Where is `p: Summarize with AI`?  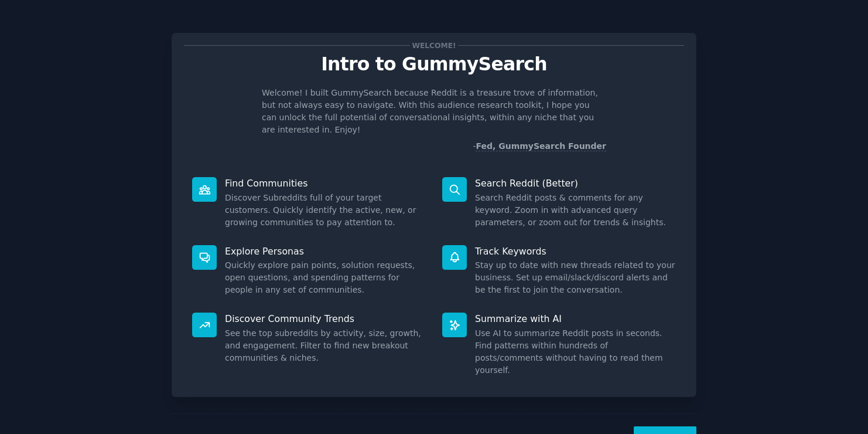
p: Summarize with AI is located at coordinates (575, 318).